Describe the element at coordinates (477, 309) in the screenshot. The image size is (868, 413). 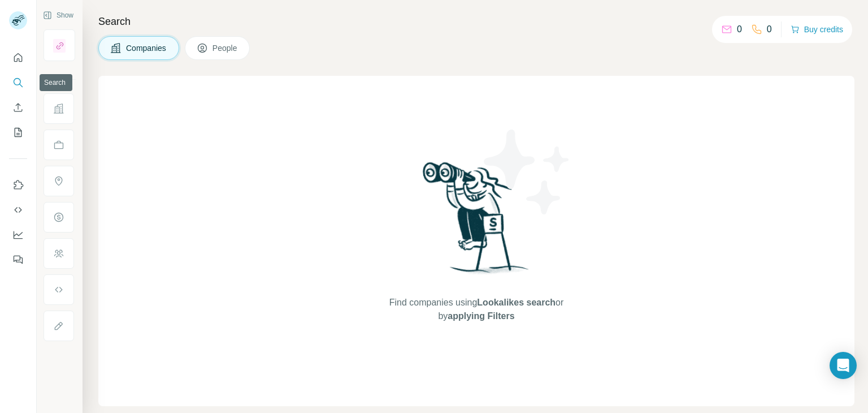
I see `span: Find companies using or by` at that location.